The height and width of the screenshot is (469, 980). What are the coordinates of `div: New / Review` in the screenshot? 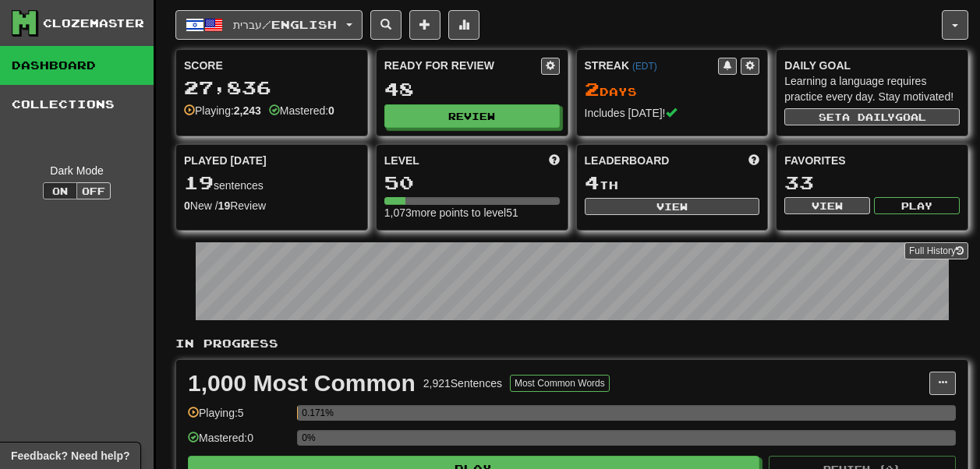 It's located at (271, 206).